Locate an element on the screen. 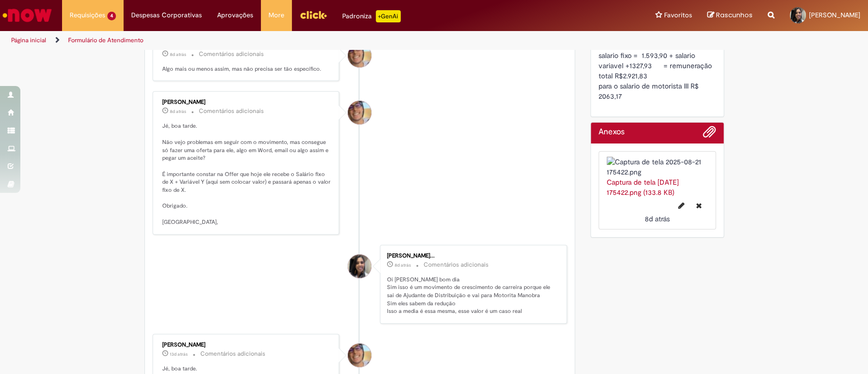 This screenshot has width=868, height=374. button: Adicionar anexos is located at coordinates (709, 134).